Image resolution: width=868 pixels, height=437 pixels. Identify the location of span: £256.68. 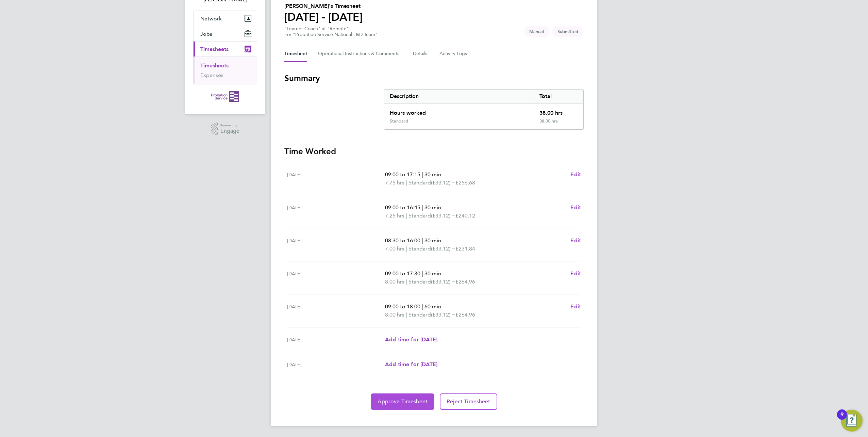
(465, 182).